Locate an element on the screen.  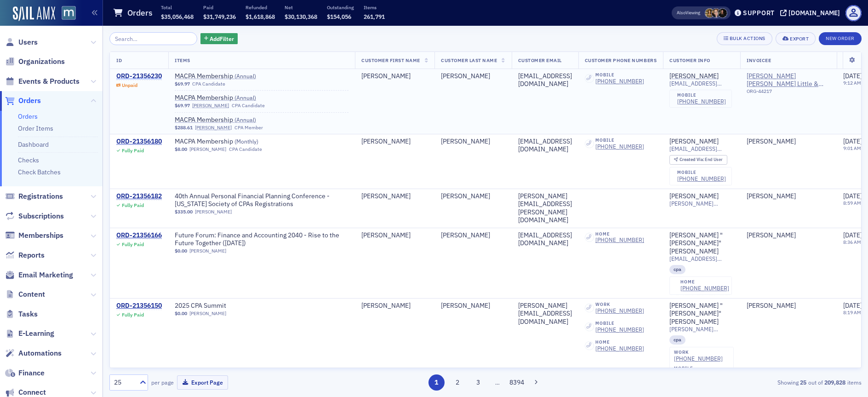
div: work is located at coordinates (620, 304).